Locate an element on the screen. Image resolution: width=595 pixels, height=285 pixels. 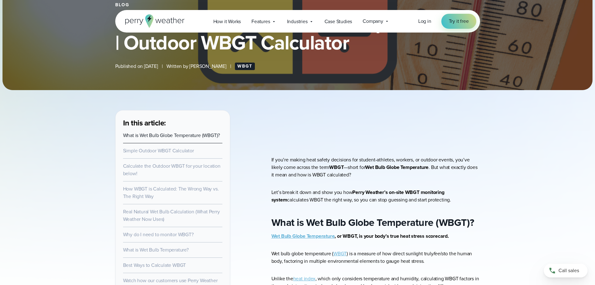
a: Simple Outdoor WBGT Calculator is located at coordinates (158, 150).